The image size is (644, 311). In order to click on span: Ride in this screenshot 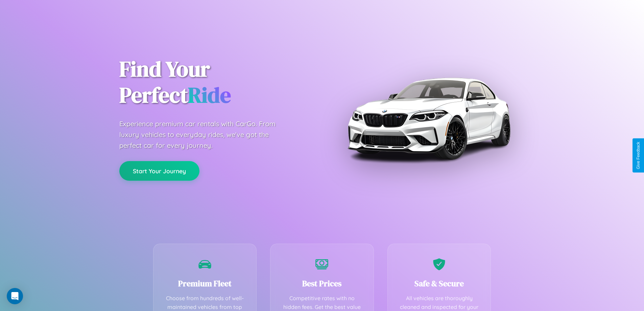, I will do `click(209, 95)`.